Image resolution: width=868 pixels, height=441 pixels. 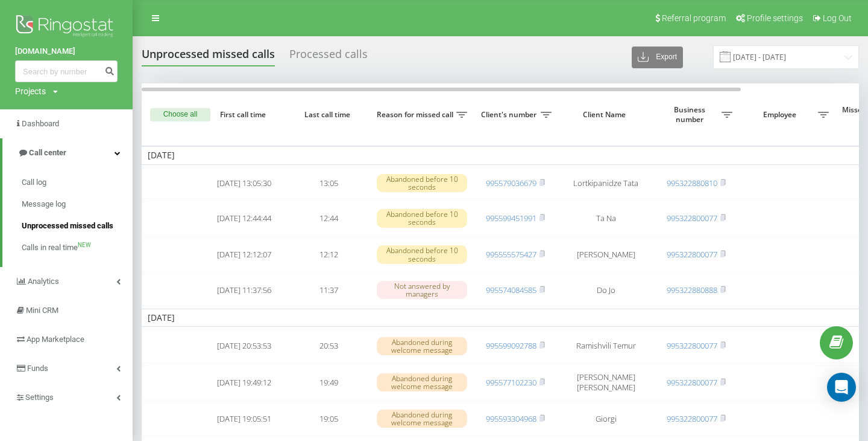 I want to click on td: Lortkipanidze Tata, so click(x=606, y=183).